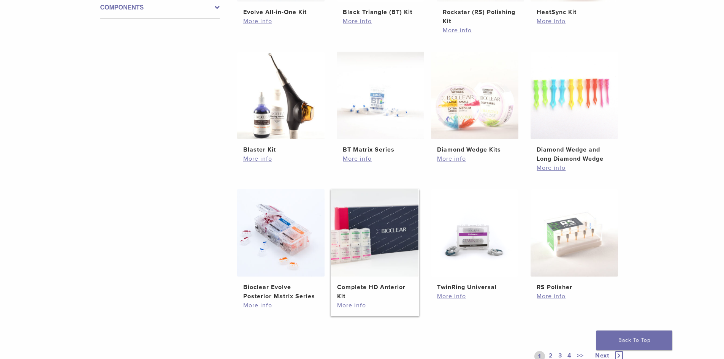  I want to click on label: Components, so click(160, 8).